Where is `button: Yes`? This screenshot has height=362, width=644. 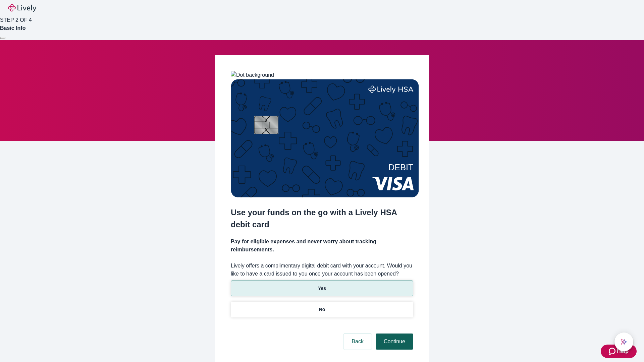
button: Yes is located at coordinates (322, 288).